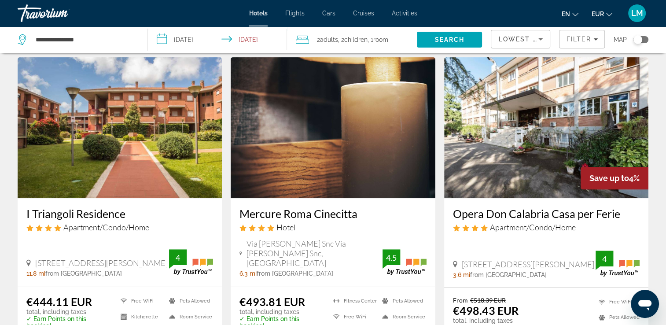  What do you see at coordinates (460, 300) in the screenshot?
I see `span: From` at bounding box center [460, 300].